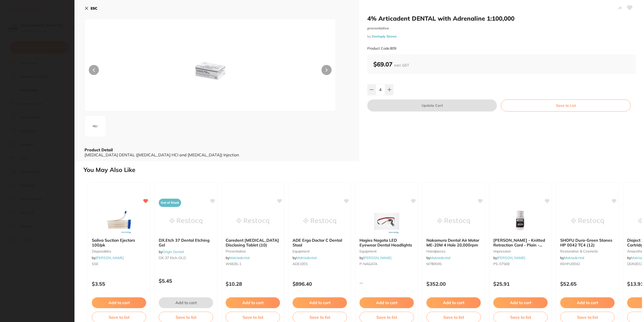  I want to click on p: $5.45, so click(186, 281).